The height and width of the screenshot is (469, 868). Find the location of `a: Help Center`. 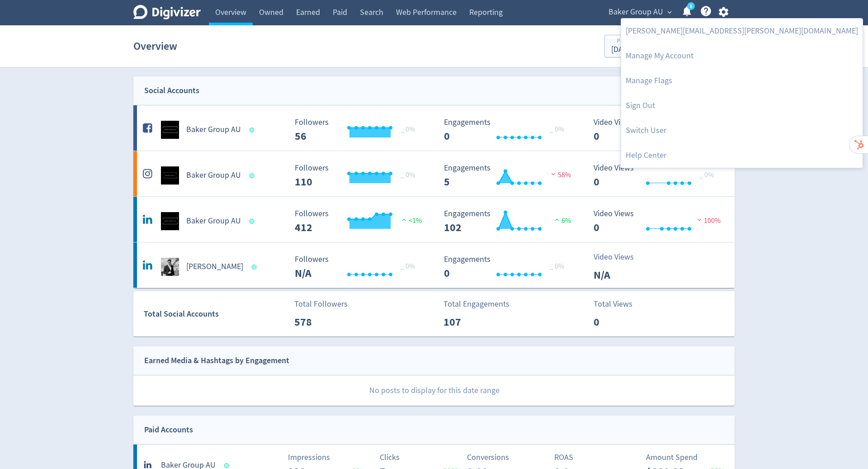

a: Help Center is located at coordinates (742, 155).